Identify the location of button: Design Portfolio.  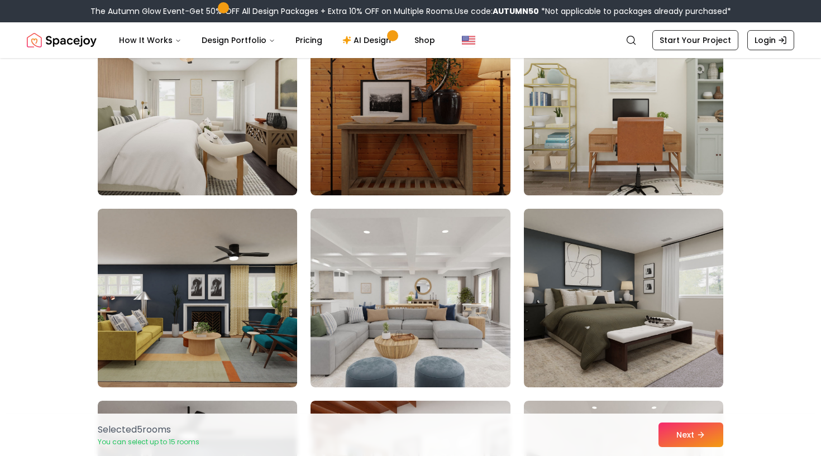
(238, 40).